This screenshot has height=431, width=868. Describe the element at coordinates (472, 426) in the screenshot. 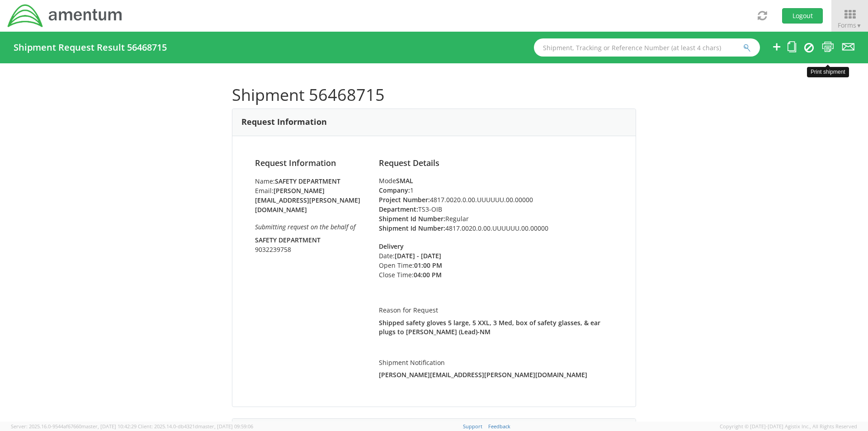

I see `a: Support` at that location.